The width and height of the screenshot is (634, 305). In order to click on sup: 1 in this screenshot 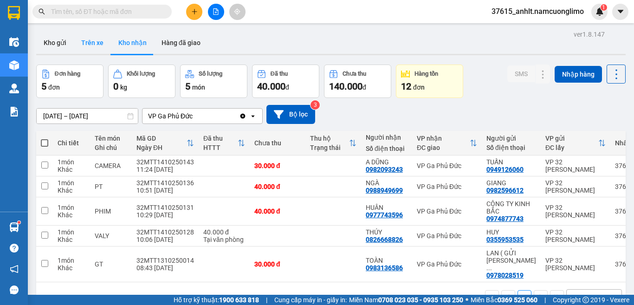, I will do `click(604, 7)`.